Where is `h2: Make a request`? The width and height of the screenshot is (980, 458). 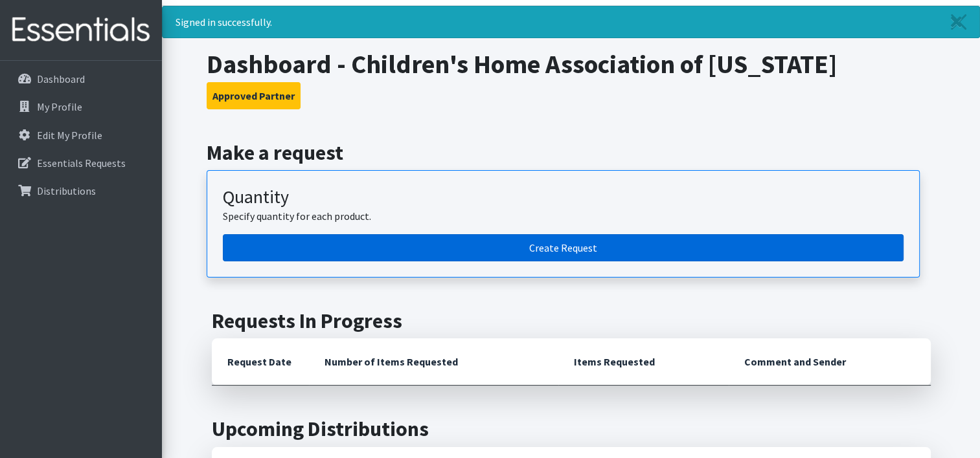 h2: Make a request is located at coordinates (571, 153).